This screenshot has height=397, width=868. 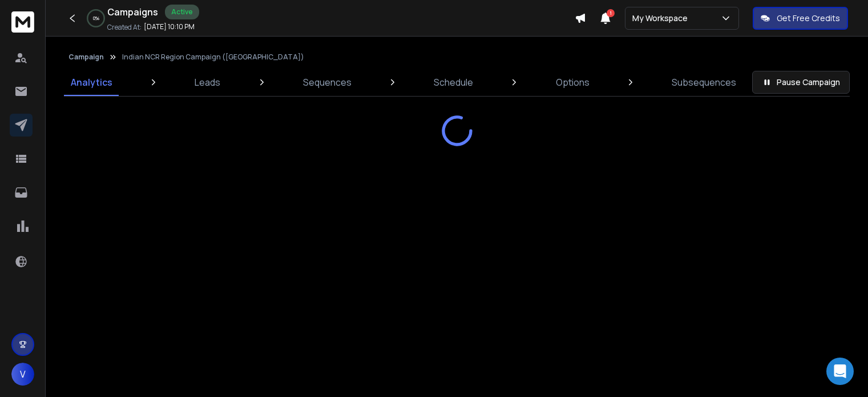 I want to click on button: Campaign, so click(x=86, y=57).